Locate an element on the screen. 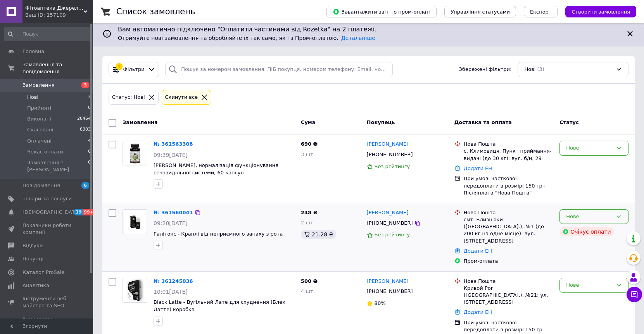 This screenshot has width=644, height=334. span: Прийняті is located at coordinates (39, 109).